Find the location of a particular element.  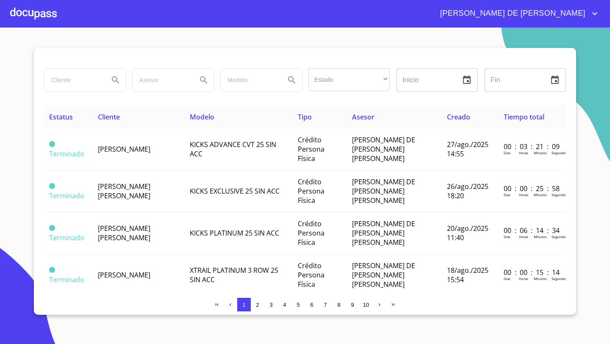

span: 1 is located at coordinates (244, 305).